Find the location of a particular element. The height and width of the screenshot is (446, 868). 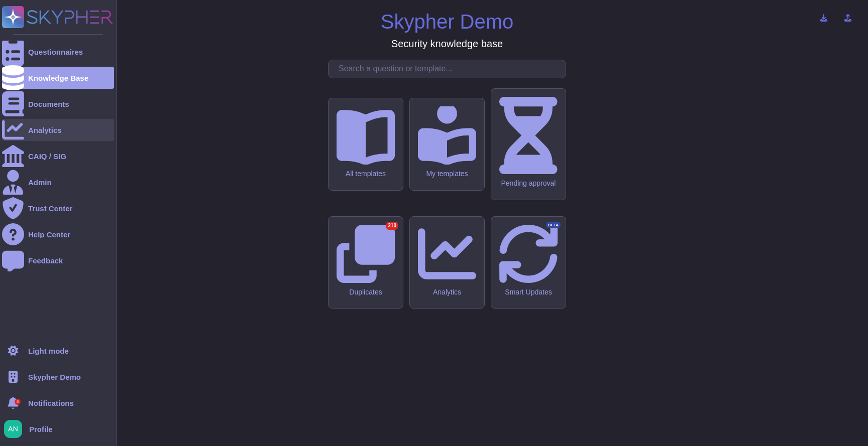

div: Knowledge Base is located at coordinates (58, 78).